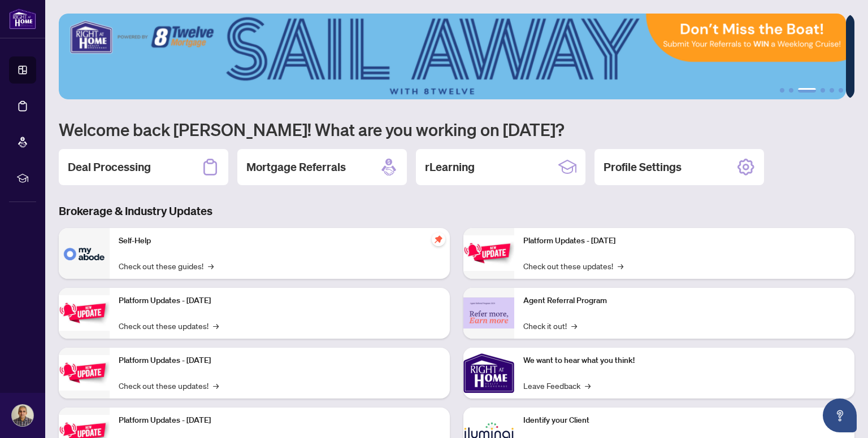 Image resolution: width=868 pixels, height=438 pixels. Describe the element at coordinates (823, 90) in the screenshot. I see `button: 4` at that location.